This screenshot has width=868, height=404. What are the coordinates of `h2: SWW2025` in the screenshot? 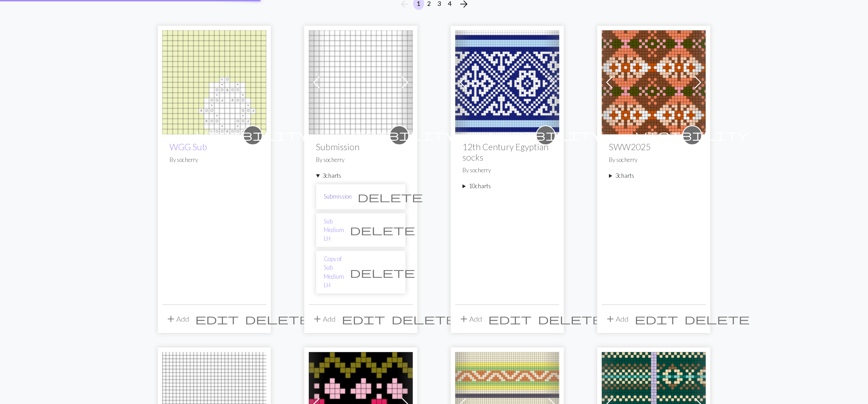 It's located at (654, 147).